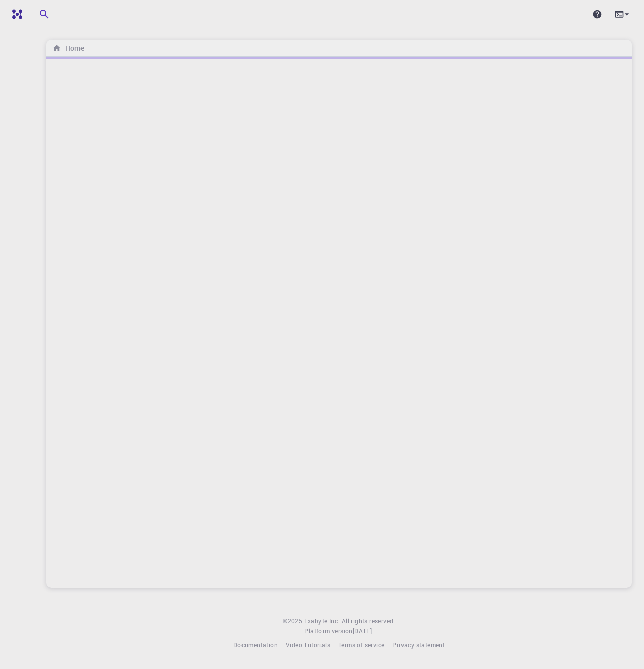  Describe the element at coordinates (419, 644) in the screenshot. I see `span: Privacy statement` at that location.